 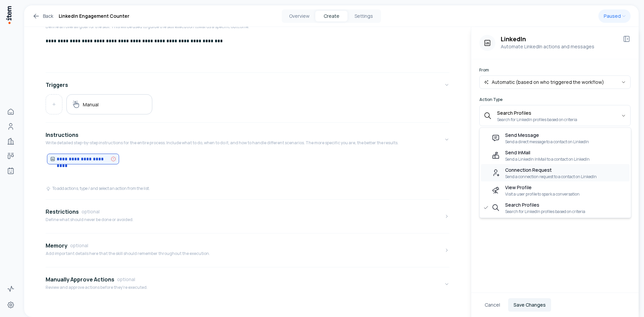 I want to click on span: Connection Request, so click(x=551, y=170).